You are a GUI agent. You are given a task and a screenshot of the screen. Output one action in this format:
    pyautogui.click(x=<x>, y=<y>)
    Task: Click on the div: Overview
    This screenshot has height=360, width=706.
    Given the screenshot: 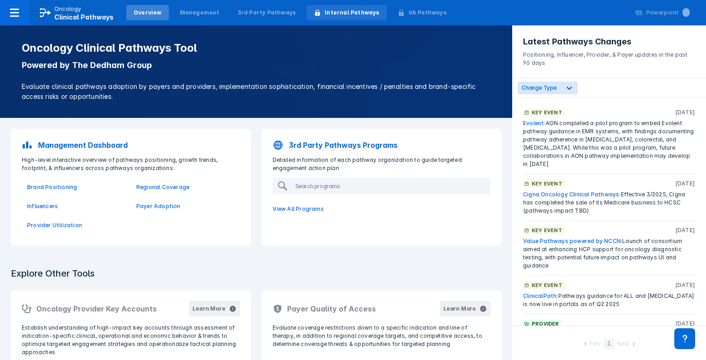 What is the action you would take?
    pyautogui.click(x=148, y=13)
    